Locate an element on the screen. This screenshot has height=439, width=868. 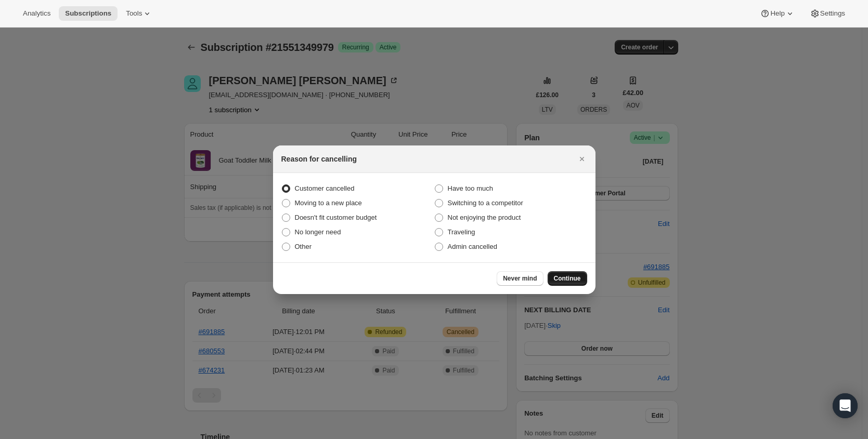
span: No longer need is located at coordinates (318, 232).